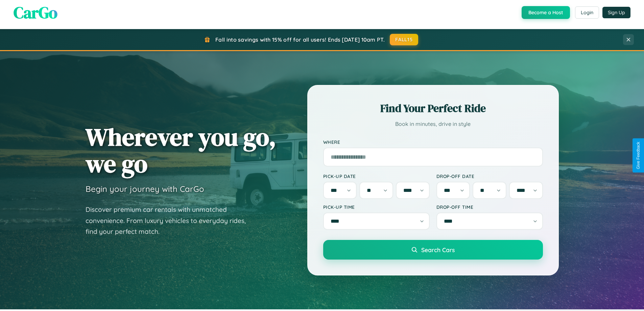 The width and height of the screenshot is (644, 311). I want to click on span: CarGo, so click(35, 13).